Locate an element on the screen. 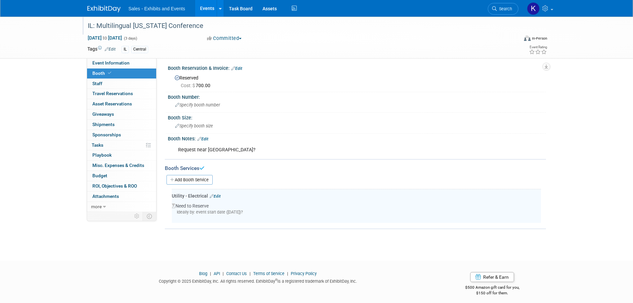 The image size is (633, 303). a: Booth is located at coordinates (122, 73).